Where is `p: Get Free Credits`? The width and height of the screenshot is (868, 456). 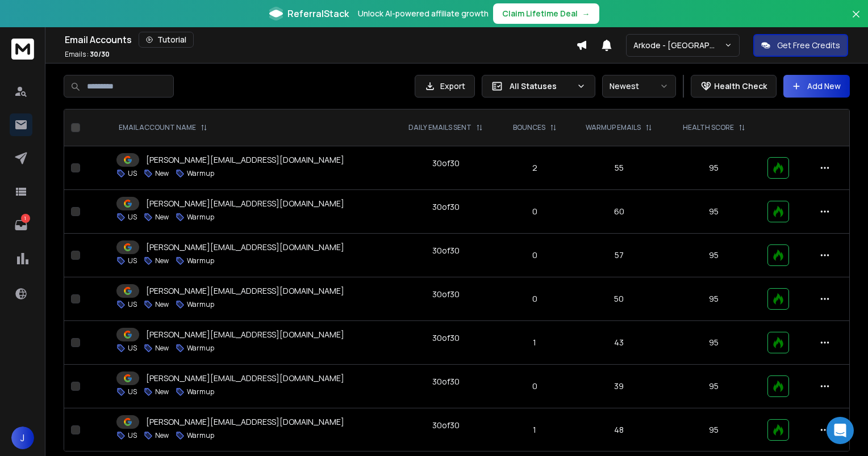
p: Get Free Credits is located at coordinates (808, 45).